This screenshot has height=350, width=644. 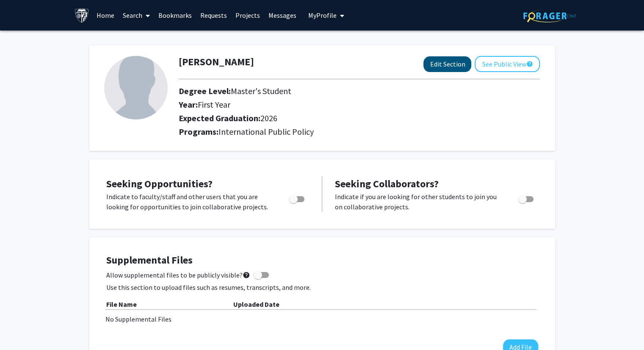 What do you see at coordinates (266, 131) in the screenshot?
I see `span: International Public Policy` at bounding box center [266, 131].